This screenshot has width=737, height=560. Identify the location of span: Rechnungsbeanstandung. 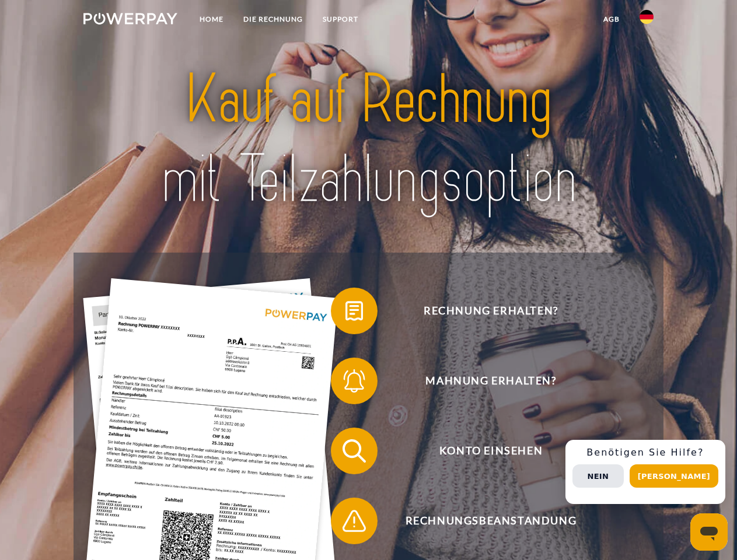
(491, 521).